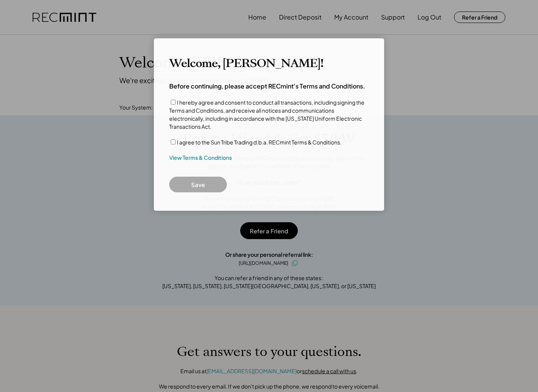  I want to click on a: View Terms & Conditions, so click(200, 158).